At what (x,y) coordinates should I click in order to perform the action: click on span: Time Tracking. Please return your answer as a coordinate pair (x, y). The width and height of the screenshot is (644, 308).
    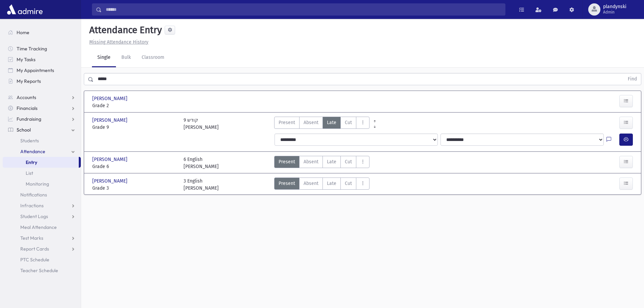
    Looking at the image, I should click on (32, 48).